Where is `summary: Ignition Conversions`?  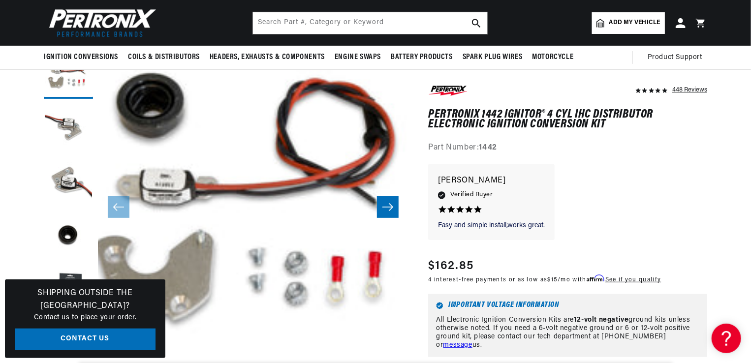 summary: Ignition Conversions is located at coordinates (83, 57).